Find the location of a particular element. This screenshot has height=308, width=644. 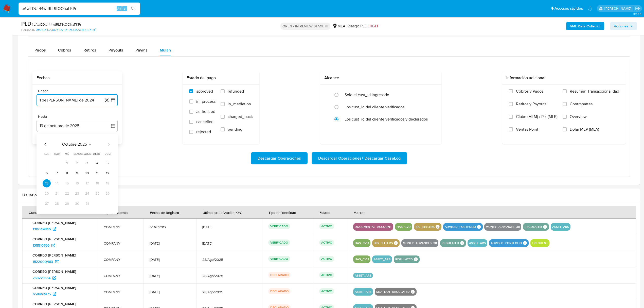

a: Notificaciones is located at coordinates (590, 8).